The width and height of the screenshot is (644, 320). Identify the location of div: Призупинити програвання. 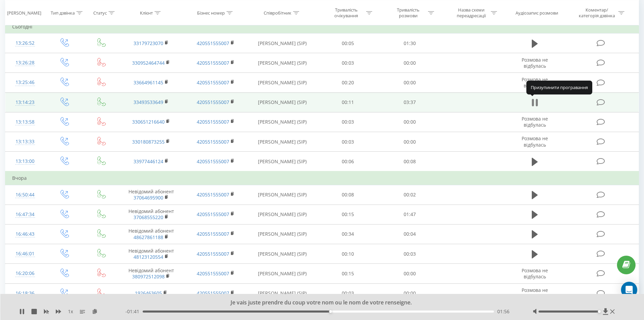
(559, 87).